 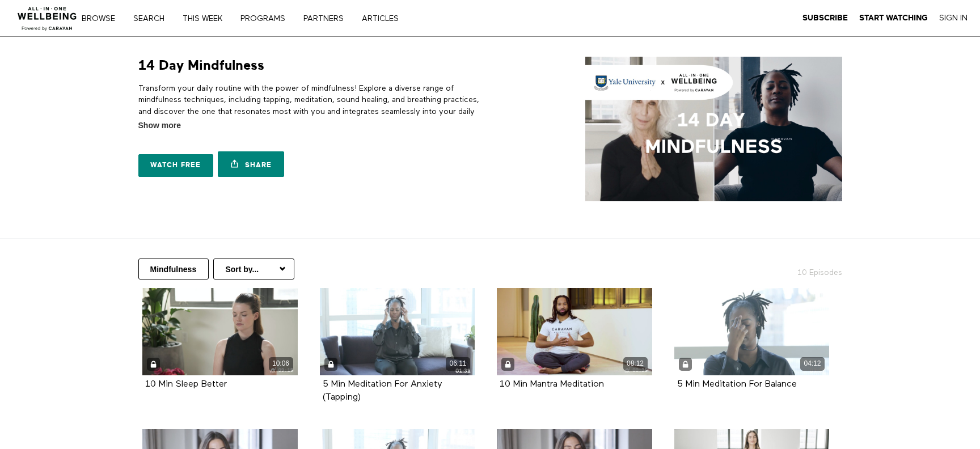 I want to click on img: 14 Day Mindfulness, so click(x=714, y=129).